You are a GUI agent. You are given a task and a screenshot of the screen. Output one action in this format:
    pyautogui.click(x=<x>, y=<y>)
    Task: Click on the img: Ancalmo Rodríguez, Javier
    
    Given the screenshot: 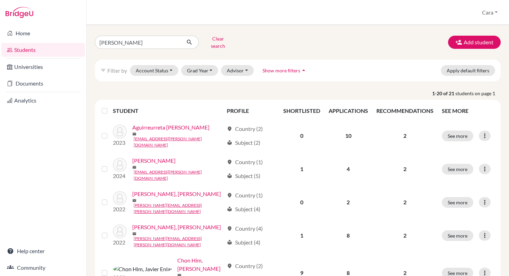 What is the action you would take?
    pyautogui.click(x=120, y=165)
    